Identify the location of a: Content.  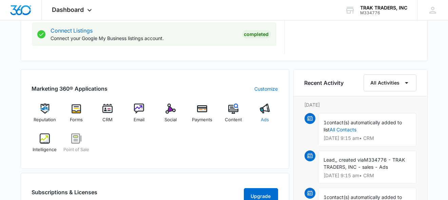
(233, 116).